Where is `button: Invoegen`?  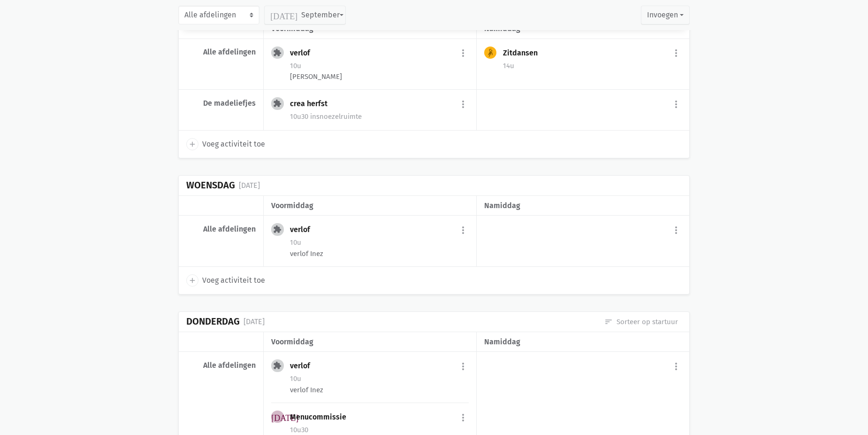
button: Invoegen is located at coordinates (666, 15).